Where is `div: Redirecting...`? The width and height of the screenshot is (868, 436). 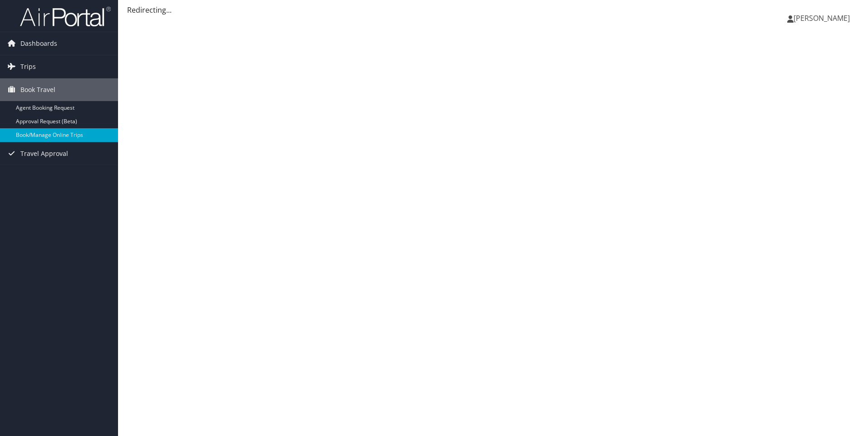
div: Redirecting... is located at coordinates (493, 10).